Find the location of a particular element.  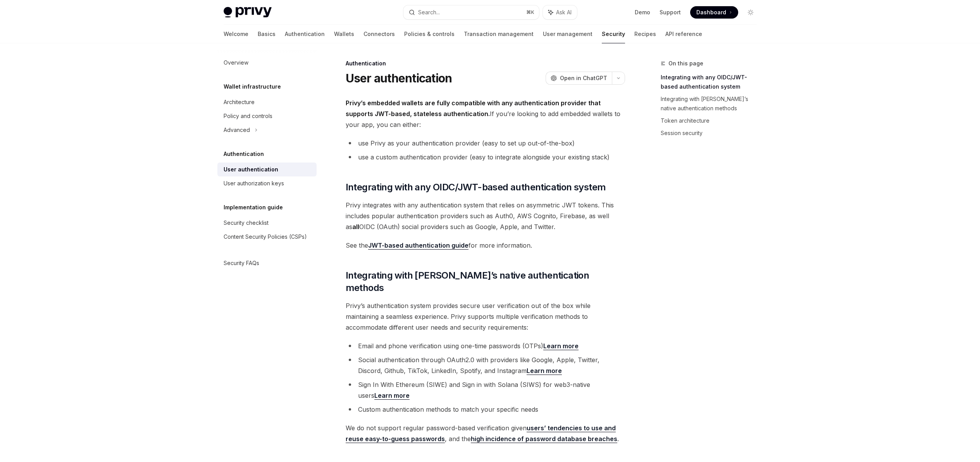

span: On this page is located at coordinates (686, 64).